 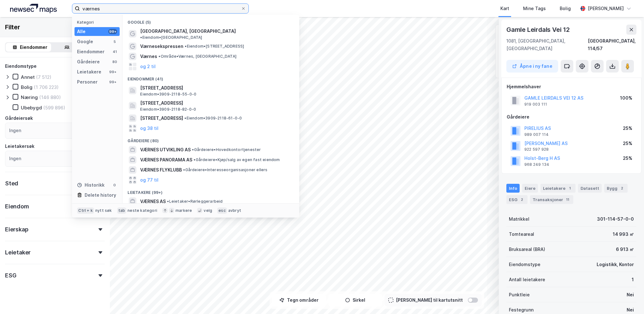 What do you see at coordinates (168, 110) in the screenshot?
I see `span: Eiendom • 3909-2118-82-0-0` at bounding box center [168, 110].